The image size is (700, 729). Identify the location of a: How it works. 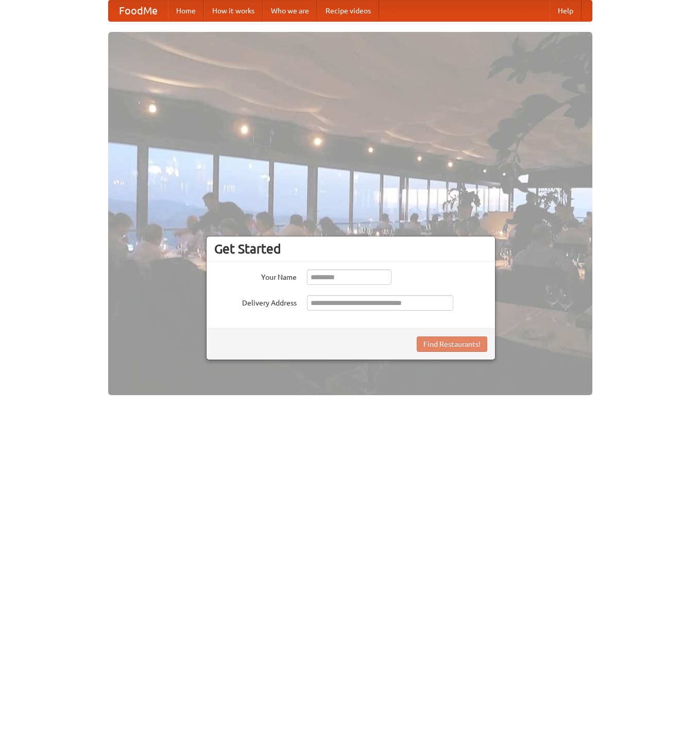
(234, 11).